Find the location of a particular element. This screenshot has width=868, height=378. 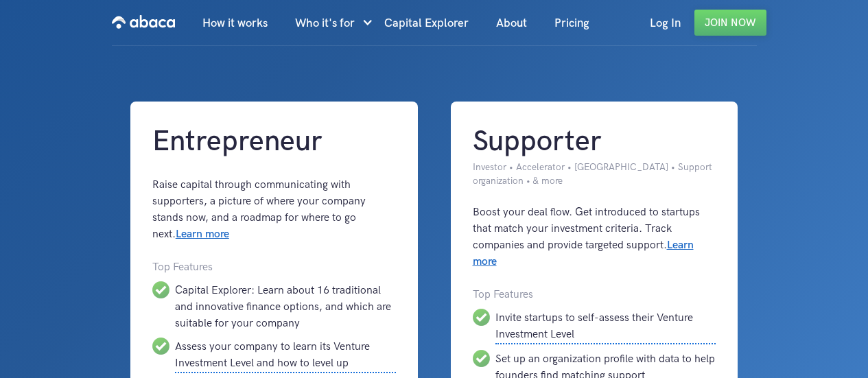

h1: Supporter is located at coordinates (595, 142).